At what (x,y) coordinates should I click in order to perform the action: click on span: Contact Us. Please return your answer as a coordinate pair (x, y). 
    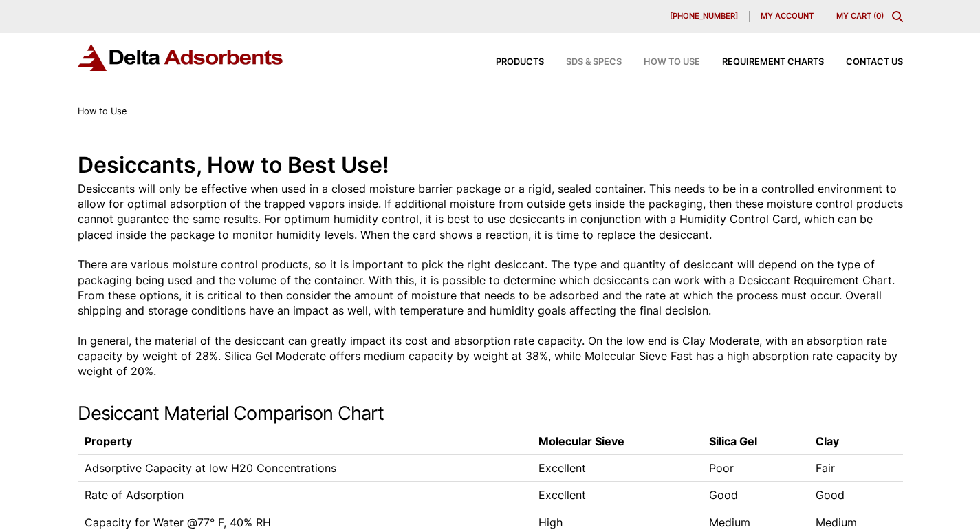
    Looking at the image, I should click on (874, 62).